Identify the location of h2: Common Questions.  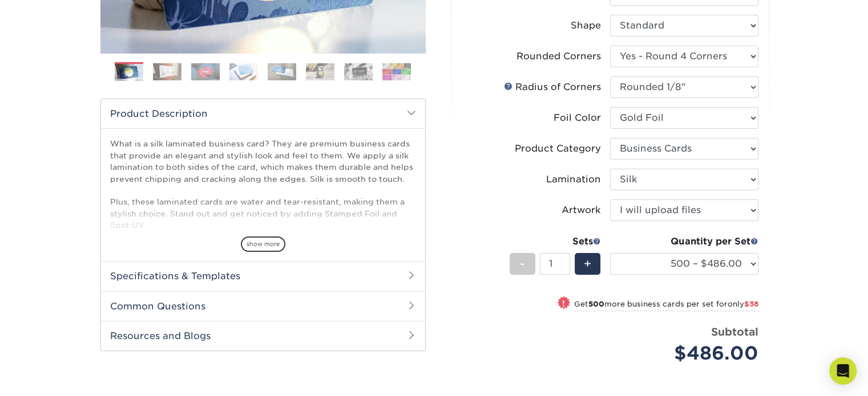
(263, 307).